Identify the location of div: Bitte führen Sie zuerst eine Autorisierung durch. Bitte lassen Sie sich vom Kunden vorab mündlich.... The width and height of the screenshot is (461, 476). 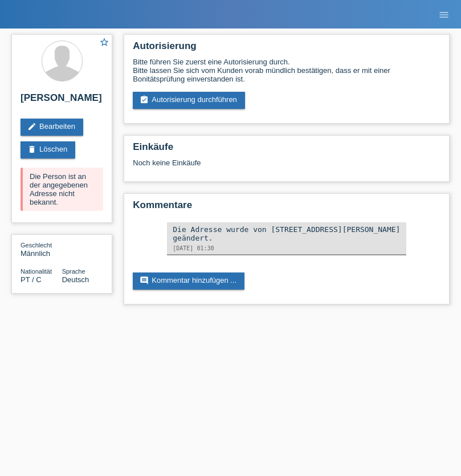
(287, 70).